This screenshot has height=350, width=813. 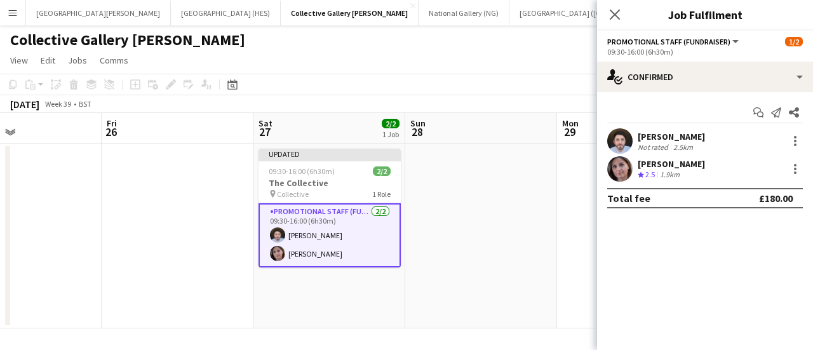 What do you see at coordinates (58, 103) in the screenshot?
I see `span: Week 39` at bounding box center [58, 103].